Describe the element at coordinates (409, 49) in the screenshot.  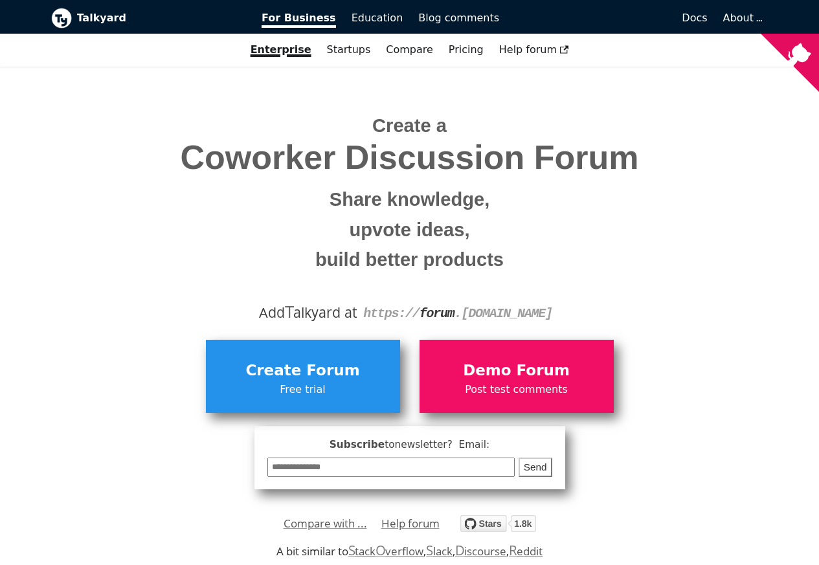
I see `a: Compare` at that location.